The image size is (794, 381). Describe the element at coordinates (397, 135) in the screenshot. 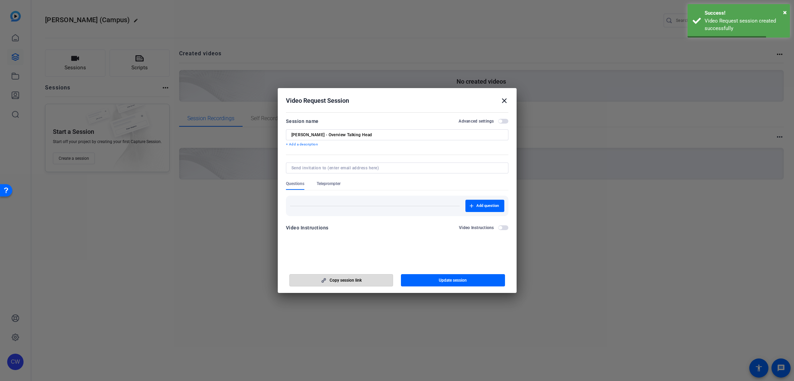

I see `input: Enter Session Name` at that location.